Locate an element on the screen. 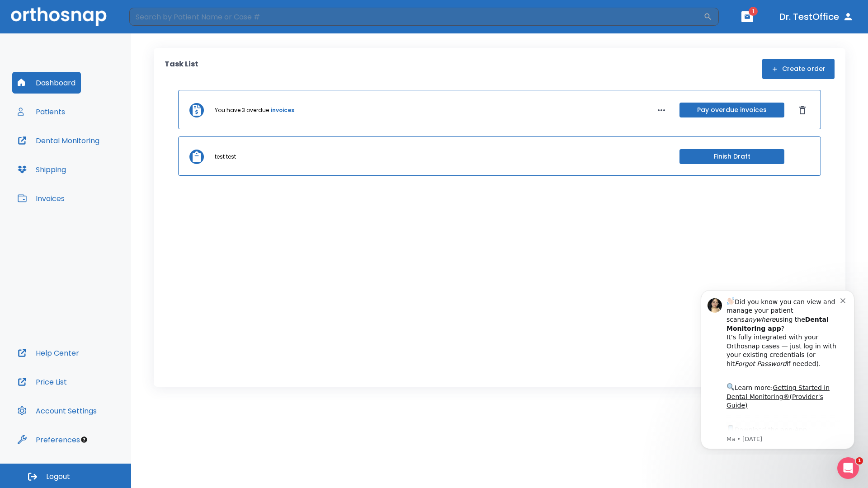  div: Learn more: ​ is located at coordinates (96, 118).